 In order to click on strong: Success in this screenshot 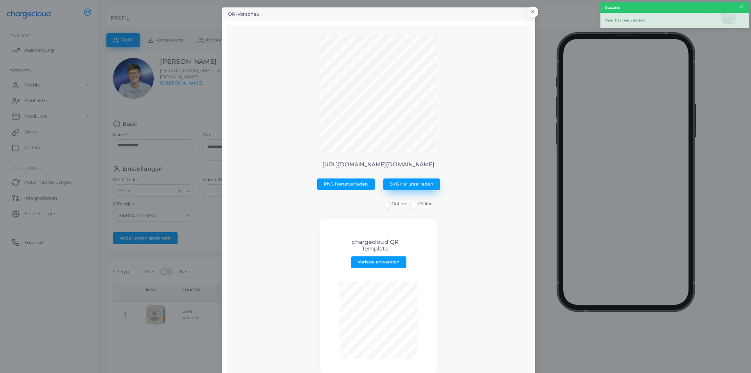, I will do `click(613, 7)`.